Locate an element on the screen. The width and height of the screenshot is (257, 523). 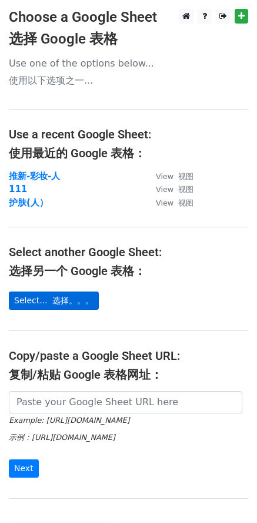
font: 使用以下选项之一... is located at coordinates (51, 80).